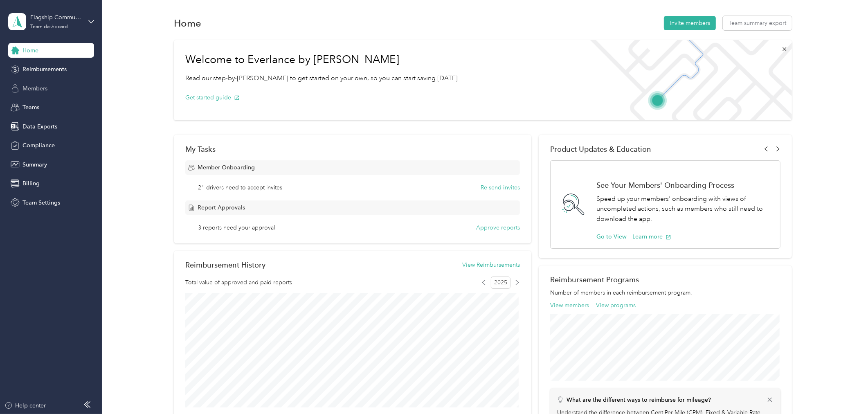 Image resolution: width=868 pixels, height=414 pixels. I want to click on p: What are the different ways to reimburse for mileage?, so click(638, 400).